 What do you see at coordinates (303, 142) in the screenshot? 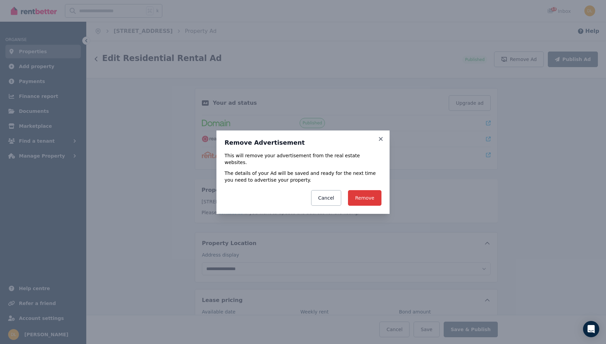
I see `h3: Remove Advertisement` at bounding box center [303, 142].